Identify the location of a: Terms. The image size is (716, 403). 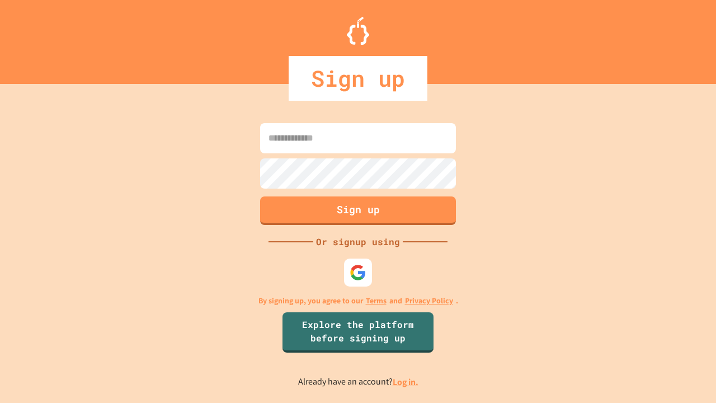
(376, 300).